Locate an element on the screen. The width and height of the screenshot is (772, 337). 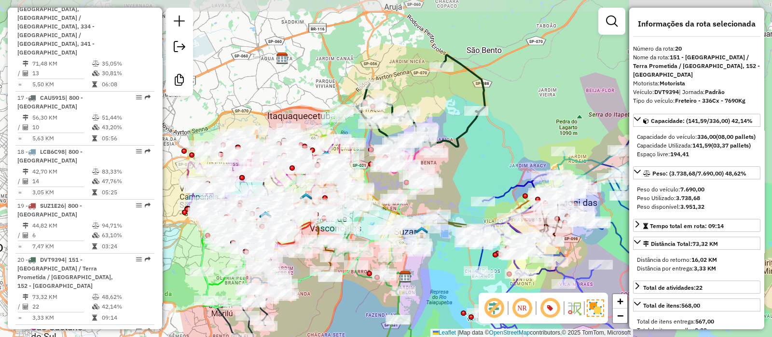
strong: 3,33 KM is located at coordinates (705, 268).